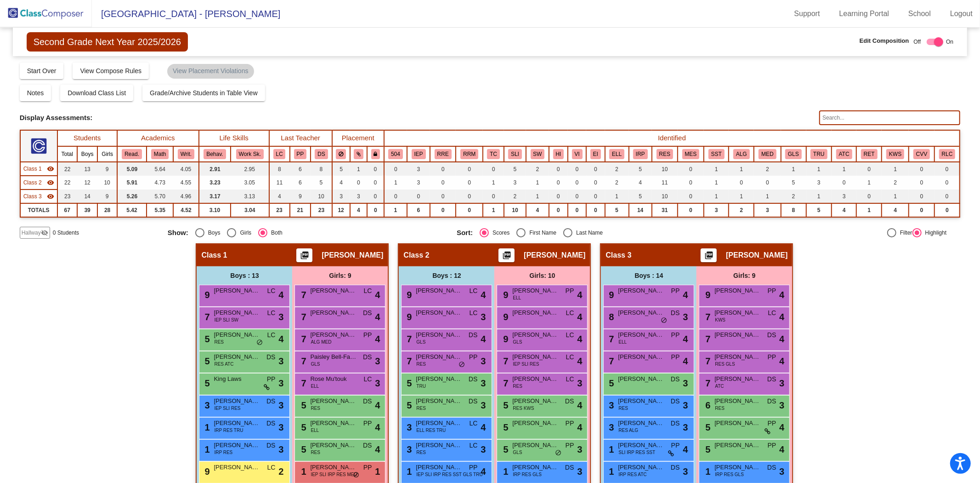 This screenshot has height=483, width=980. Describe the element at coordinates (160, 154) in the screenshot. I see `button: Math` at that location.